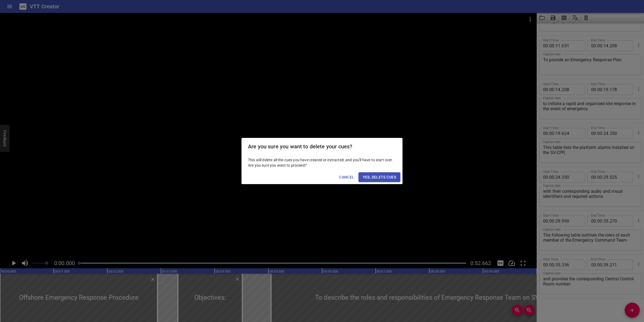 This screenshot has height=322, width=644. Describe the element at coordinates (322, 147) in the screenshot. I see `h2: Are you sure you want to delete your cues?` at that location.